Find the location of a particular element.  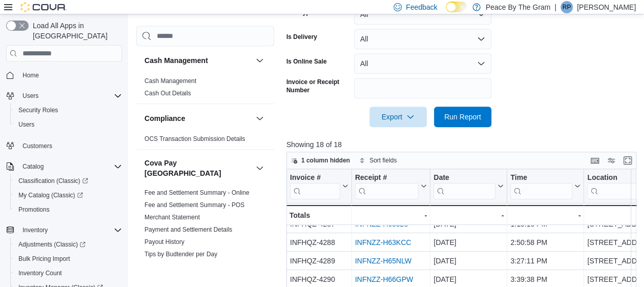

button: Home is located at coordinates (64, 75).